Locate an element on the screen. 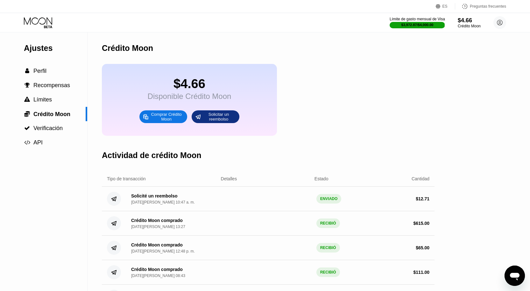  font: Perfil is located at coordinates (40, 71).